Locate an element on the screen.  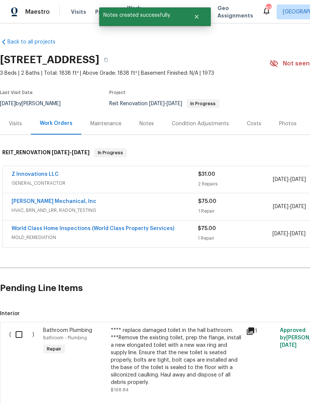
span: $168.84 is located at coordinates (120, 390).